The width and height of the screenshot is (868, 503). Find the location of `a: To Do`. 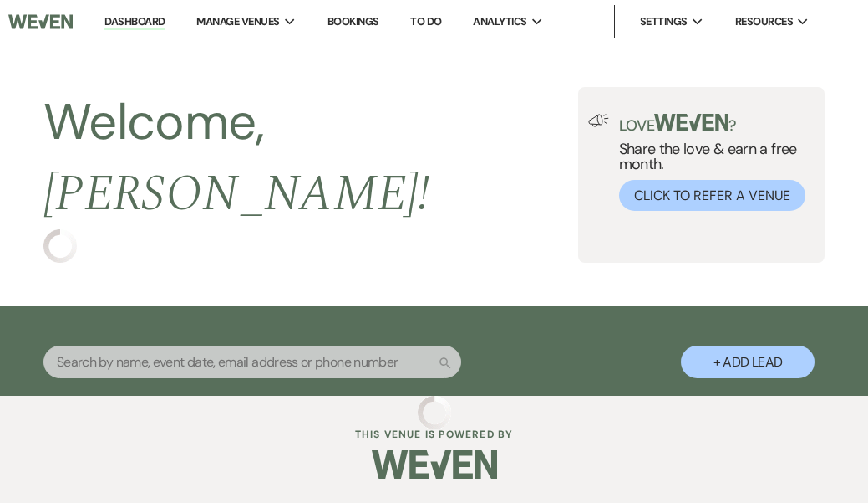

a: To Do is located at coordinates (426, 21).